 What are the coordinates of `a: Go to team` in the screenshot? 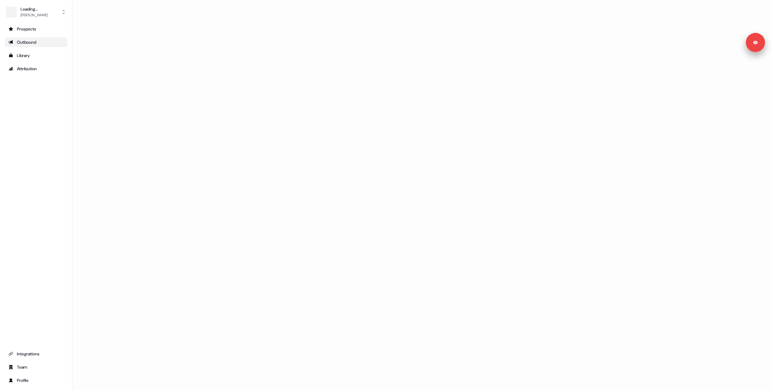 It's located at (36, 367).